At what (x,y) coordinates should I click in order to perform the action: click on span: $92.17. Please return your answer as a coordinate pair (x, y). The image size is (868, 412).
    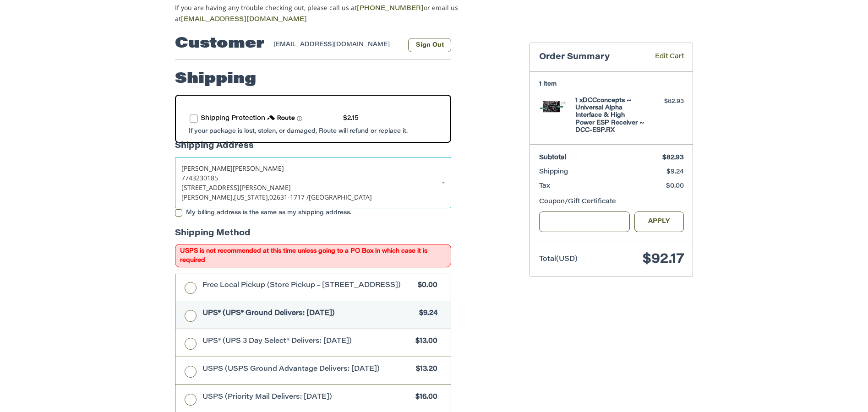
    Looking at the image, I should click on (663, 260).